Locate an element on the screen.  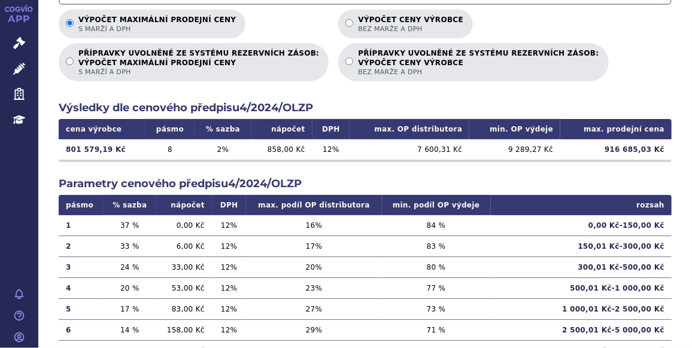
td: 23 % is located at coordinates (314, 288).